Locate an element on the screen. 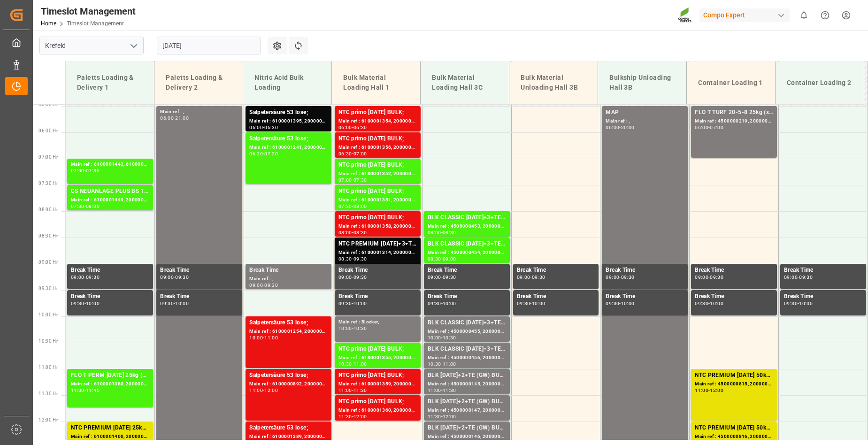  span: 07:30 Hr is located at coordinates (48, 183).